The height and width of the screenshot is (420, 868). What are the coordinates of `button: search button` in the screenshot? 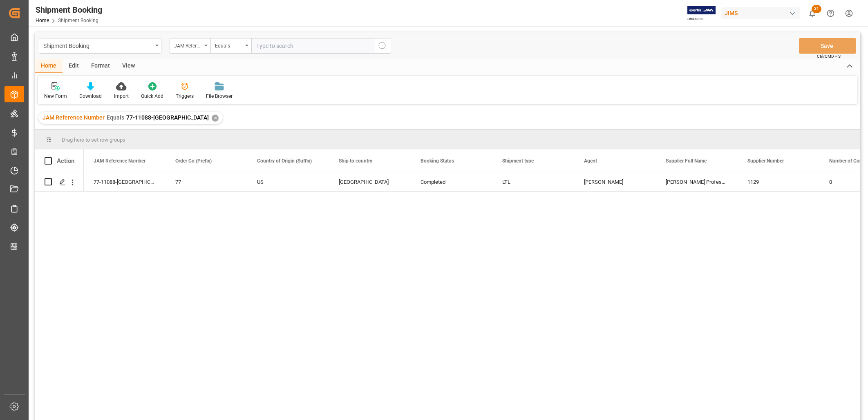 It's located at (382, 45).